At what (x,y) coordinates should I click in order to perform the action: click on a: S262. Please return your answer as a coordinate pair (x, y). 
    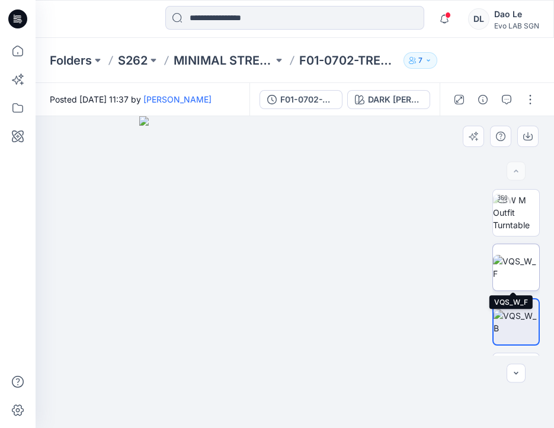
    Looking at the image, I should click on (133, 60).